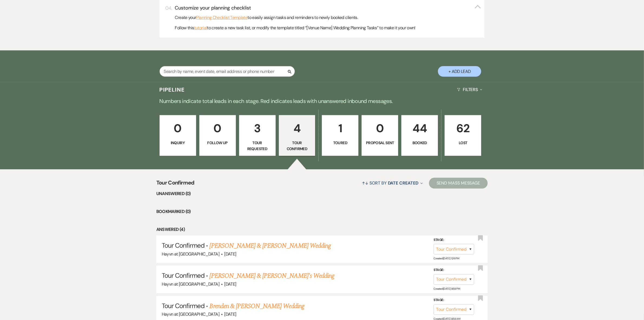 Image resolution: width=644 pixels, height=320 pixels. I want to click on a: 3Tour Requested, so click(257, 135).